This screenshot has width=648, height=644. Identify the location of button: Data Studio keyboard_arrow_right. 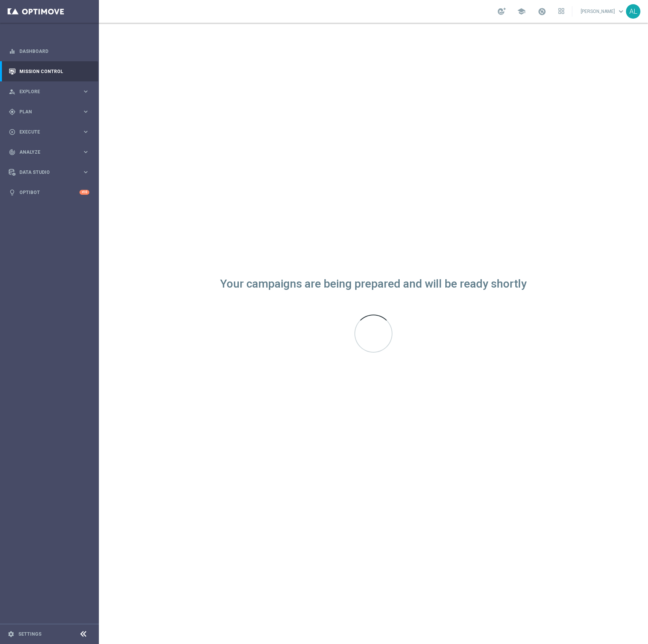
(49, 173).